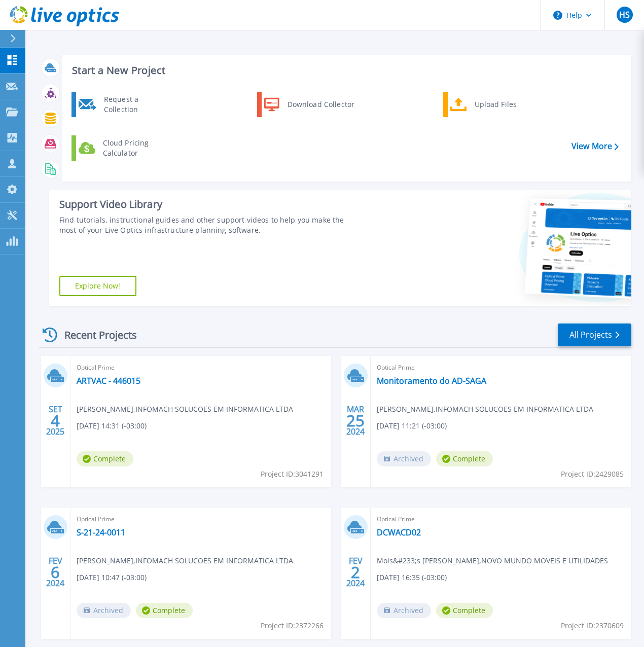  I want to click on div: Download Collector, so click(321, 105).